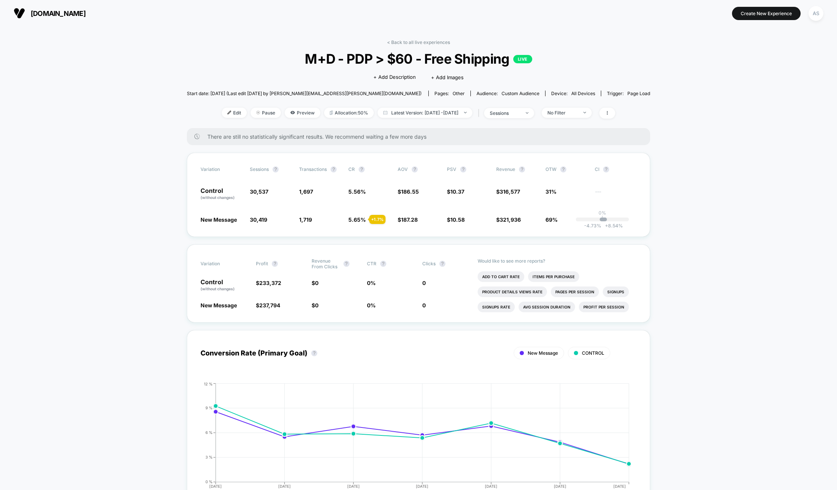  What do you see at coordinates (557, 261) in the screenshot?
I see `p: Would like to see more reports?` at bounding box center [557, 261].